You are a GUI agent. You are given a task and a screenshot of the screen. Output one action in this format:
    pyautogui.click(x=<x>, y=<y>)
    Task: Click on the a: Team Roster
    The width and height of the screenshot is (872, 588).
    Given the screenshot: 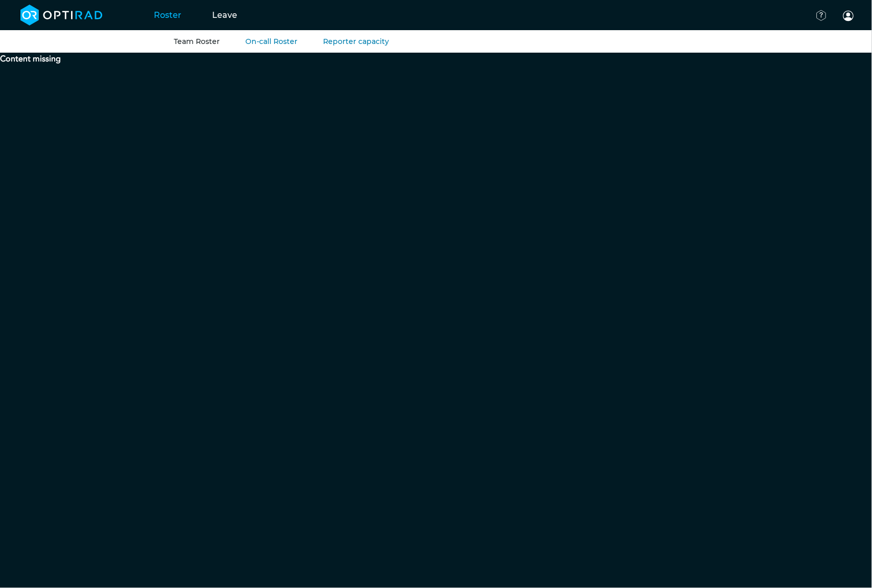 What is the action you would take?
    pyautogui.click(x=197, y=42)
    